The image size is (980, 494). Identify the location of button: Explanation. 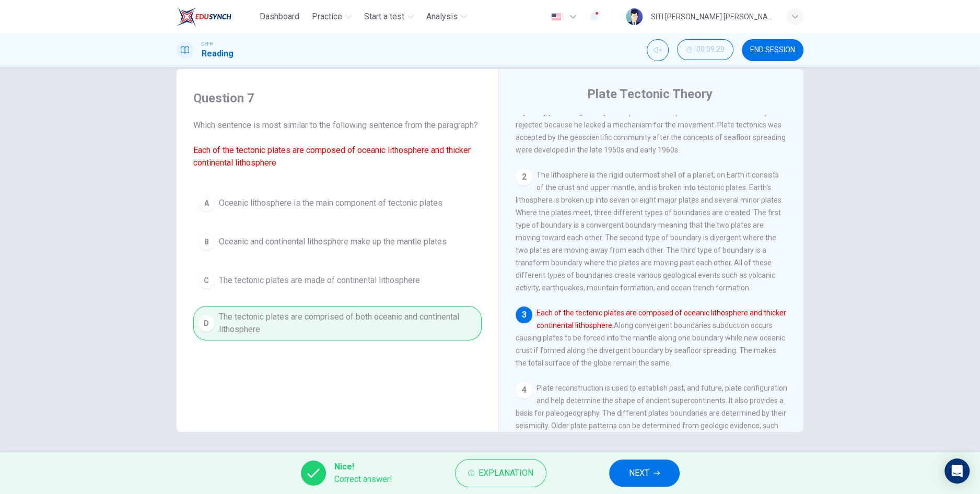
(500, 473).